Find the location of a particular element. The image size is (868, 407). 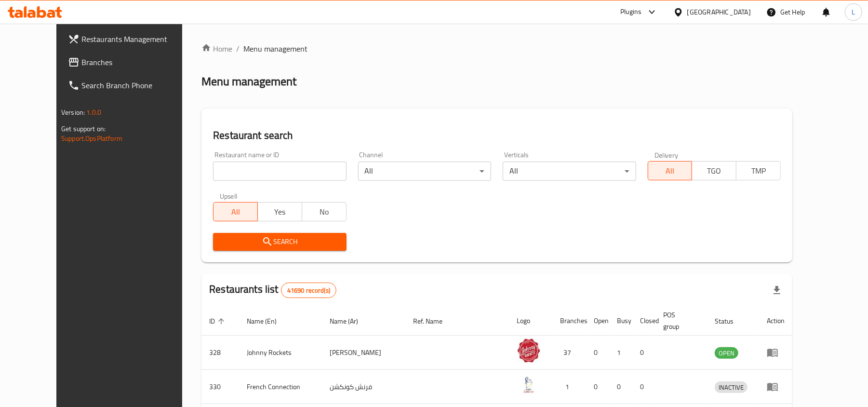

span: OPEN is located at coordinates (726, 353).